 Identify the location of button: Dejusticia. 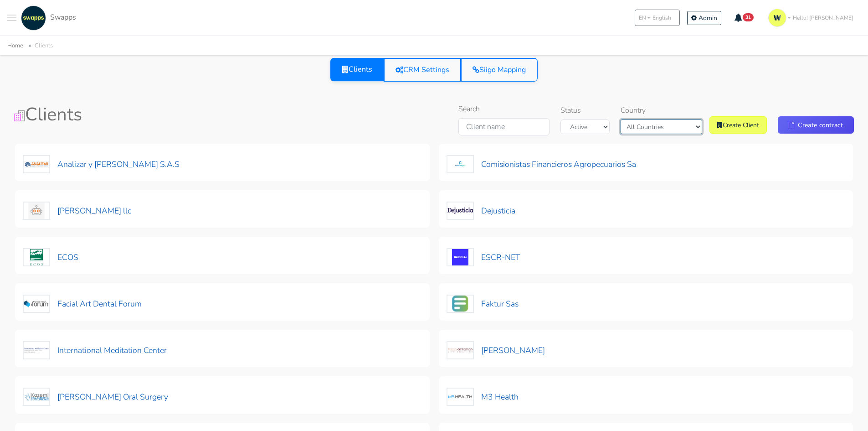
(480, 211).